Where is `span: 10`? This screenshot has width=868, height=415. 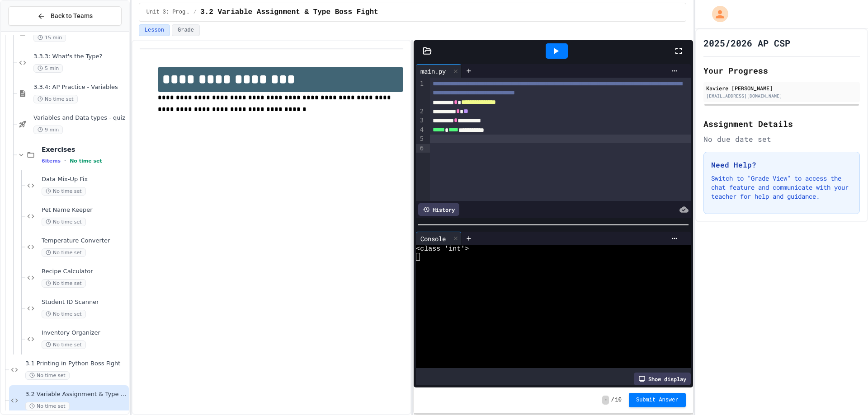 span: 10 is located at coordinates (618, 400).